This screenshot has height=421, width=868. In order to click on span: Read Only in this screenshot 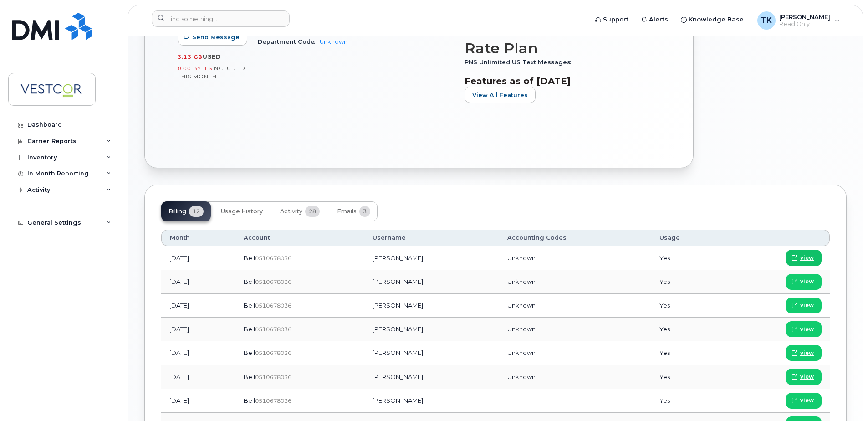, I will do `click(804, 24)`.